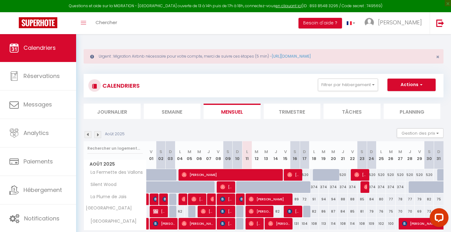  What do you see at coordinates (115, 172) in the screenshot?
I see `span: La Fermette des Vallons` at bounding box center [115, 172].